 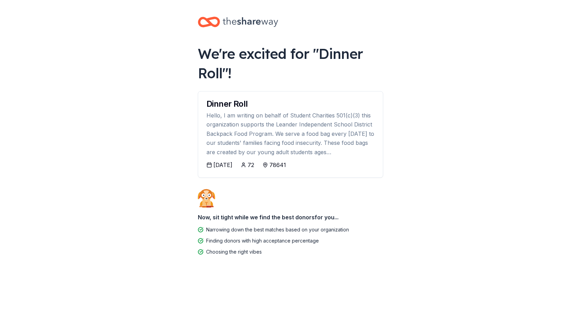 What do you see at coordinates (207, 198) in the screenshot?
I see `img: Dog waiting patiently` at bounding box center [207, 198].